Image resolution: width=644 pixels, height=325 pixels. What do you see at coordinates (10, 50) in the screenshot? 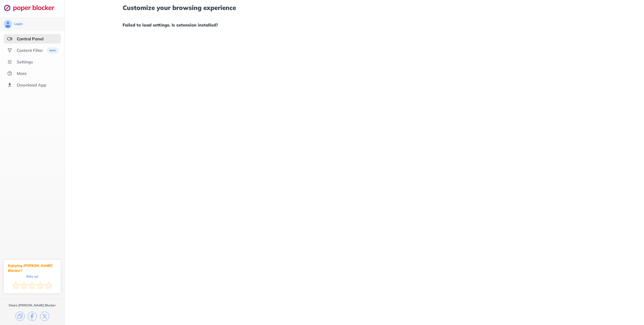
I see `img: social.svg` at bounding box center [10, 50].